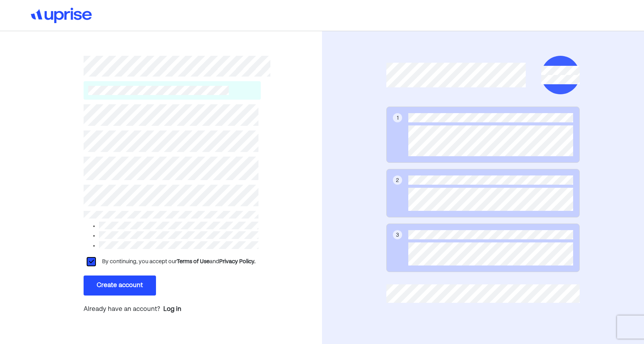 This screenshot has width=644, height=344. I want to click on div: L, so click(91, 262).